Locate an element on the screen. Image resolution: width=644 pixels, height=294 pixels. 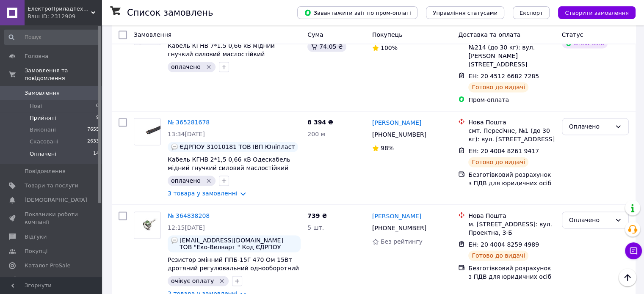
span: ЕлектроПриладТехСервіс is located at coordinates (59, 9).